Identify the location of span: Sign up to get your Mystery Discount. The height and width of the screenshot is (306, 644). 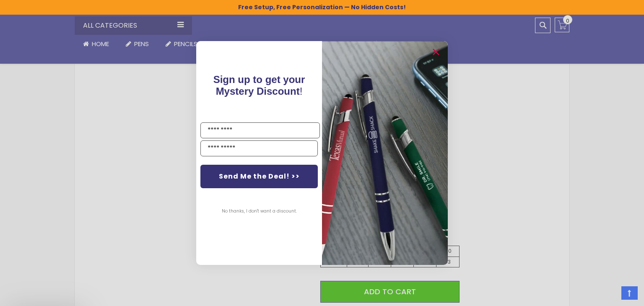
(259, 85).